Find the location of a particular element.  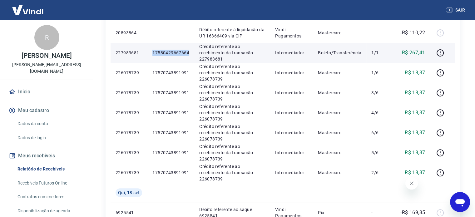

p: 4/6 is located at coordinates (381, 113).